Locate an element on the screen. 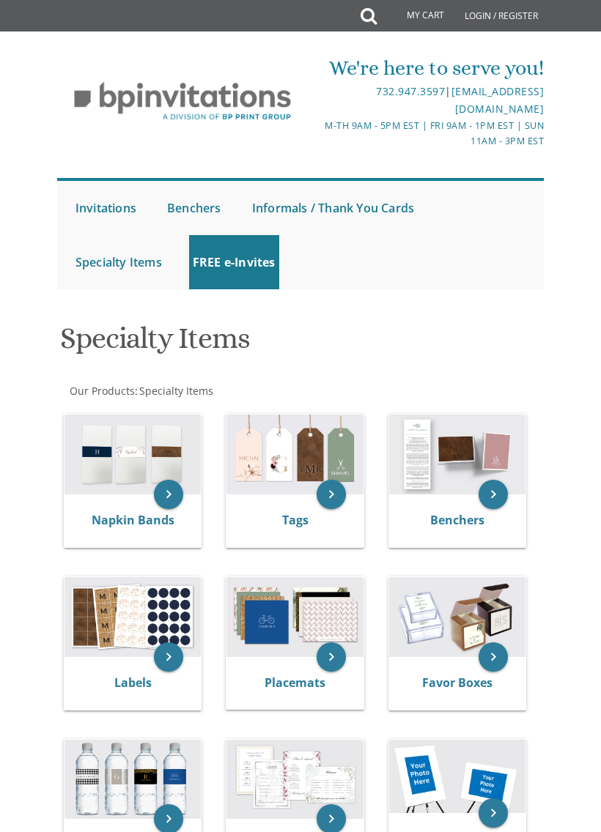 The width and height of the screenshot is (601, 832). img: Placemats is located at coordinates (294, 617).